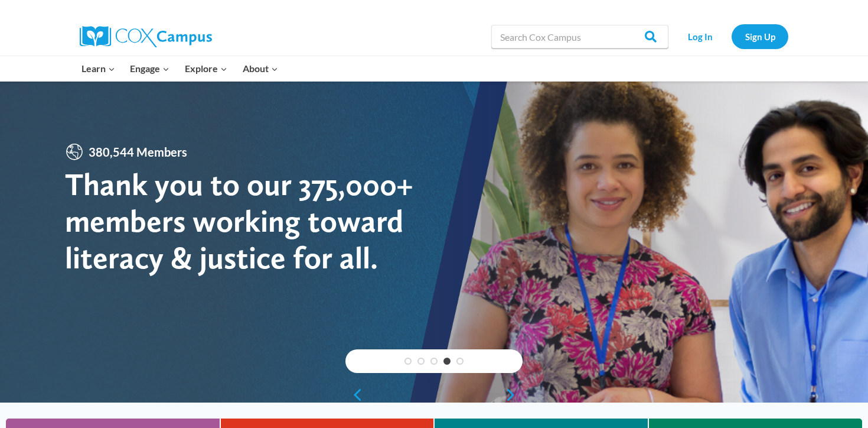 The width and height of the screenshot is (868, 428). Describe the element at coordinates (206, 68) in the screenshot. I see `button: Child menu of Explore` at that location.